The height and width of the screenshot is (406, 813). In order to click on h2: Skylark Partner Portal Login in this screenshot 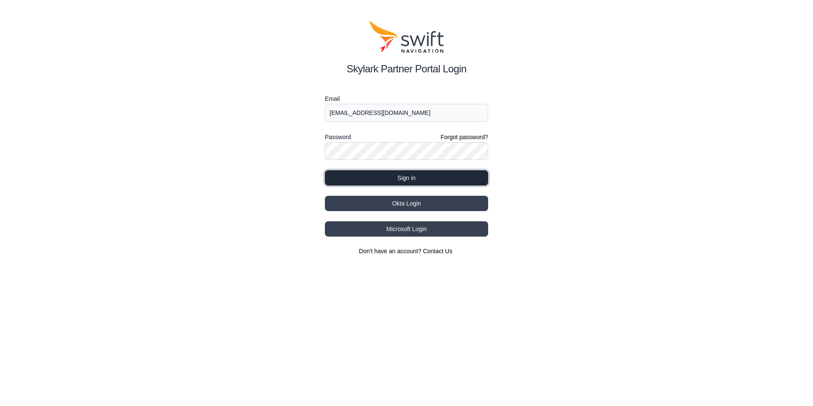, I will do `click(406, 69)`.